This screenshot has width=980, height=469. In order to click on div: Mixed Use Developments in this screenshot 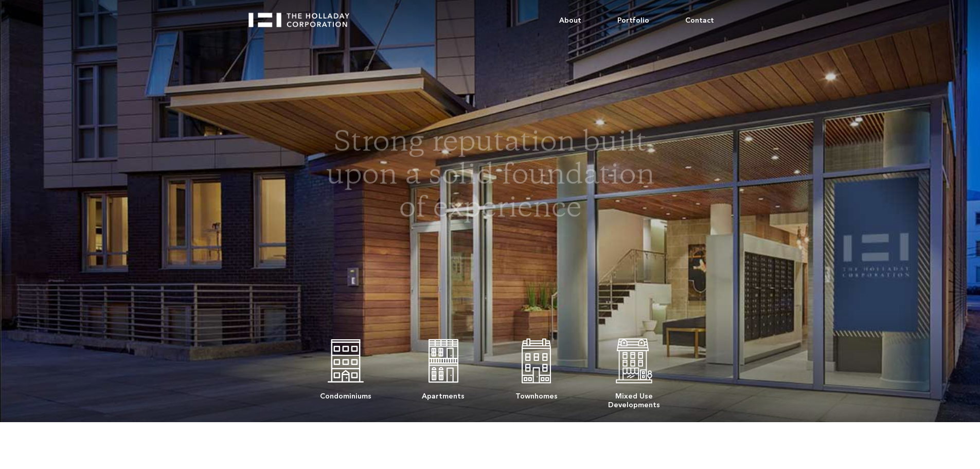, I will do `click(634, 398)`.